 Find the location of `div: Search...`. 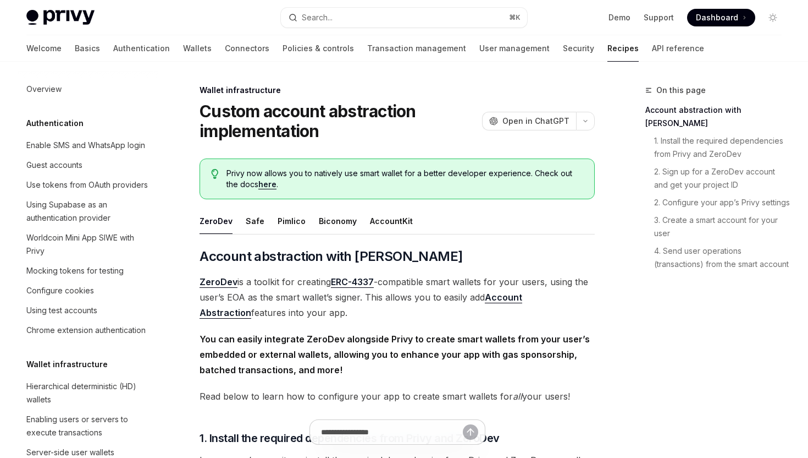

div: Search... is located at coordinates (317, 18).